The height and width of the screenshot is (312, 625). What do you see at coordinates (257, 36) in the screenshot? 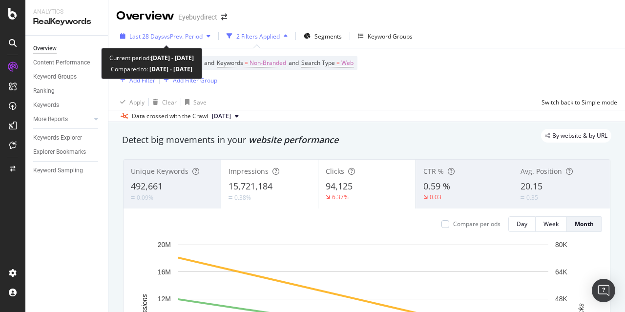
I see `button: 2 Filters Applied` at bounding box center [257, 36].